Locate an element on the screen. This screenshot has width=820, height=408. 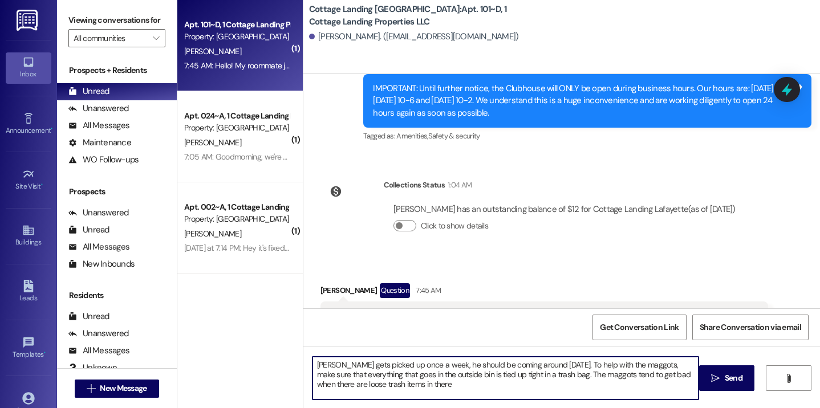
span: Get Conversation Link is located at coordinates (639, 327).